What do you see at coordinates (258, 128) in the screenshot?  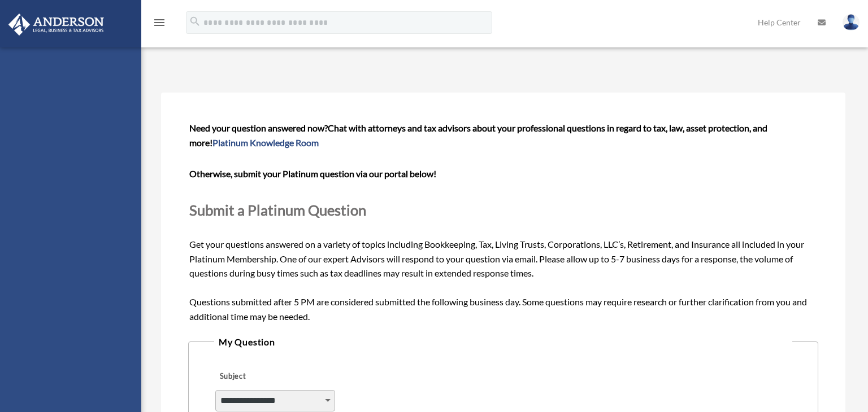 I see `span: Need your question answered now?` at bounding box center [258, 128].